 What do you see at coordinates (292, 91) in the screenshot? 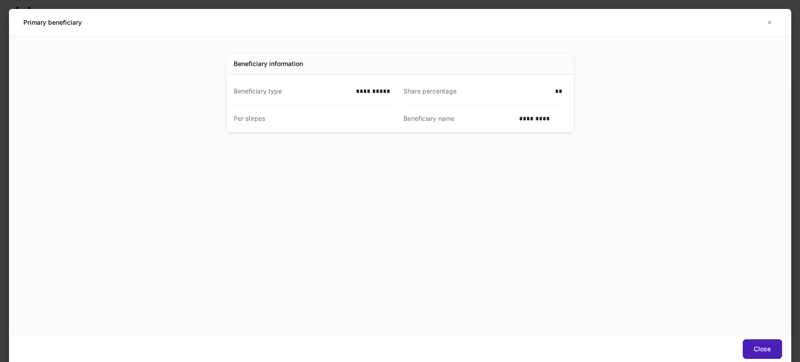
I see `div: Beneficiary type` at bounding box center [292, 91].